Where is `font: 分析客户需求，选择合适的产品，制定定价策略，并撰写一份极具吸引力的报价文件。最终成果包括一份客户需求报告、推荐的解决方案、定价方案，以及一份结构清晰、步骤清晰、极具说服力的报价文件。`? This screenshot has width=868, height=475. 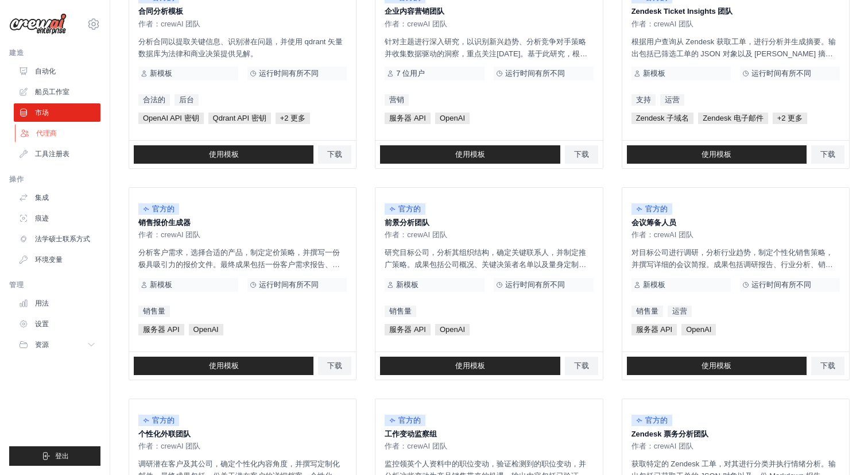 font: 分析客户需求，选择合适的产品，制定定价策略，并撰写一份极具吸引力的报价文件。最终成果包括一份客户需求报告、推荐的解决方案、定价方案，以及一份结构清晰、步骤清晰、极具说服力的报价文件。 is located at coordinates (239, 271).